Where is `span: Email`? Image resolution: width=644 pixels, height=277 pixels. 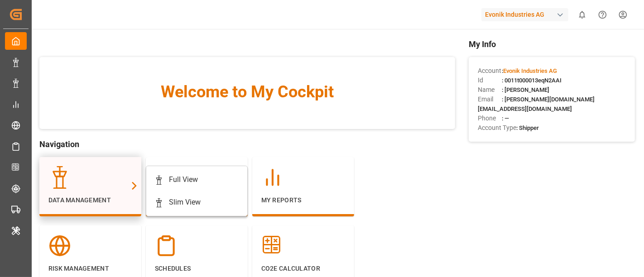 span: Email is located at coordinates (489, 99).